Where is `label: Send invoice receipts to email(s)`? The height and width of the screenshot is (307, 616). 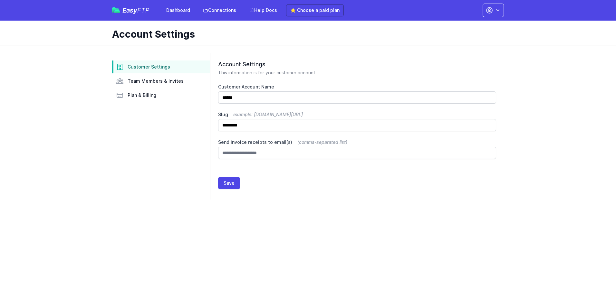 label: Send invoice receipts to email(s) is located at coordinates (357, 142).